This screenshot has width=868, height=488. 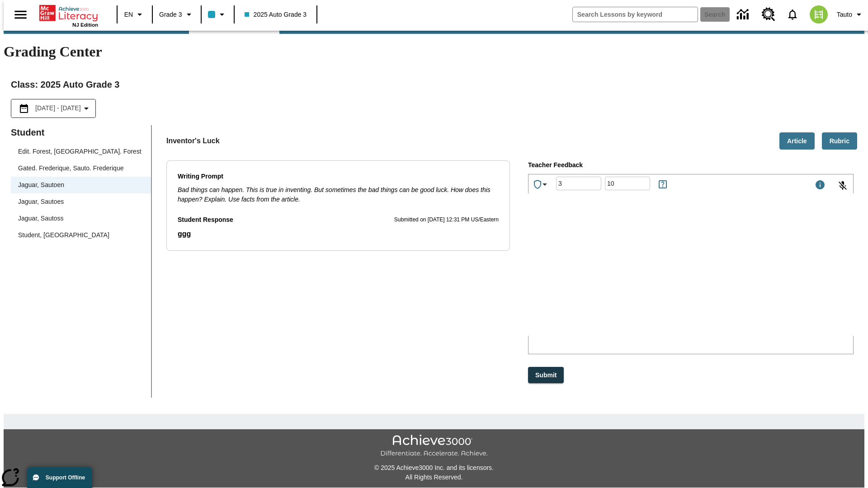 What do you see at coordinates (60, 478) in the screenshot?
I see `button: Support Offline` at bounding box center [60, 478].